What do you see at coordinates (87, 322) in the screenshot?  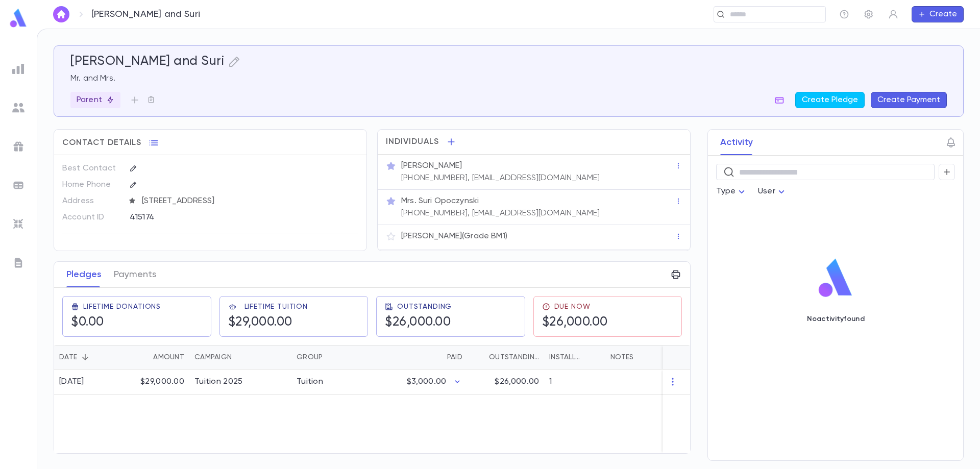 I see `h5: $0.00` at bounding box center [87, 322].